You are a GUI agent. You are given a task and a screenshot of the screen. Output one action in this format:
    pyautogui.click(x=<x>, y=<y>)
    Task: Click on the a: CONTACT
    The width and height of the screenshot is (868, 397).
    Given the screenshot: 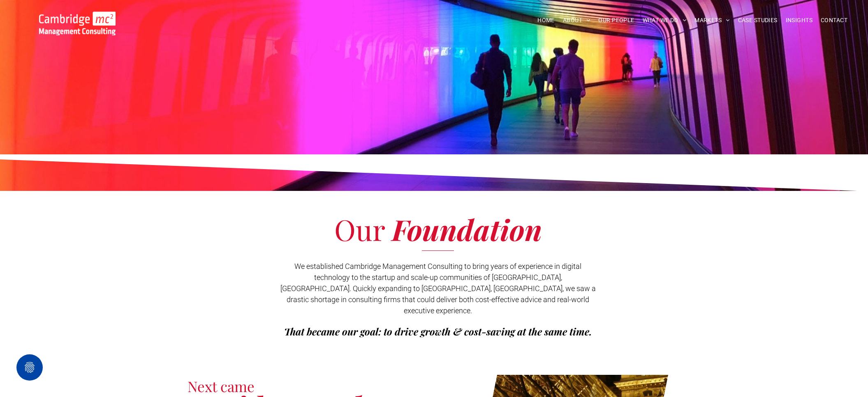 What is the action you would take?
    pyautogui.click(x=834, y=20)
    